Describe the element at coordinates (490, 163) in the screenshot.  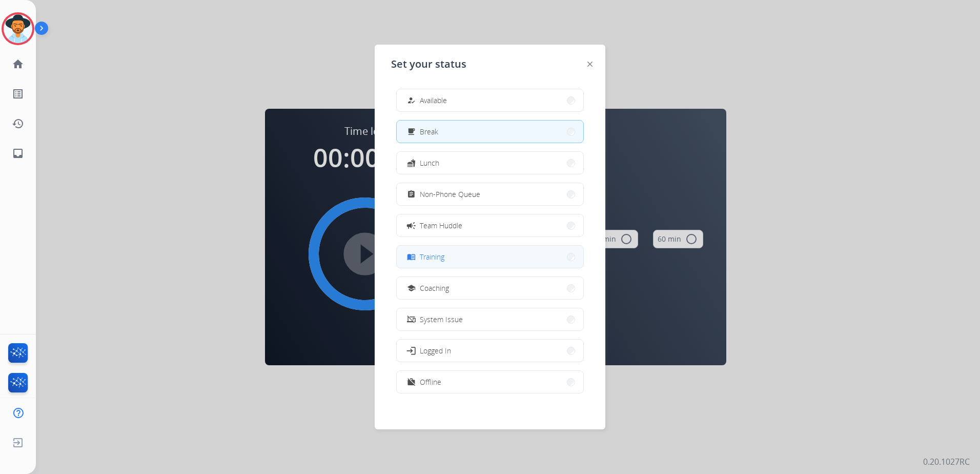
I see `button: Lunch` at that location.